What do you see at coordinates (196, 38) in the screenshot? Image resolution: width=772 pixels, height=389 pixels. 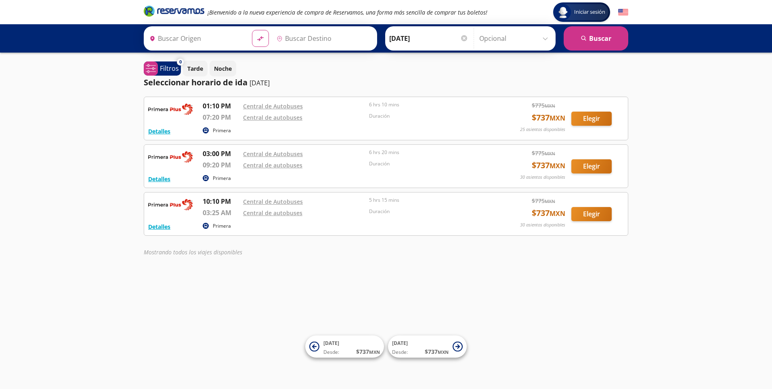 I see `input: Buscar Origen` at bounding box center [196, 38].